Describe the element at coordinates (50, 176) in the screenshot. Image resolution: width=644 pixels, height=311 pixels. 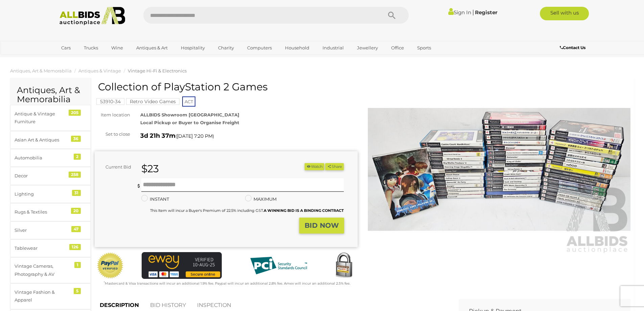
I see `a: Decor 258` at that location.